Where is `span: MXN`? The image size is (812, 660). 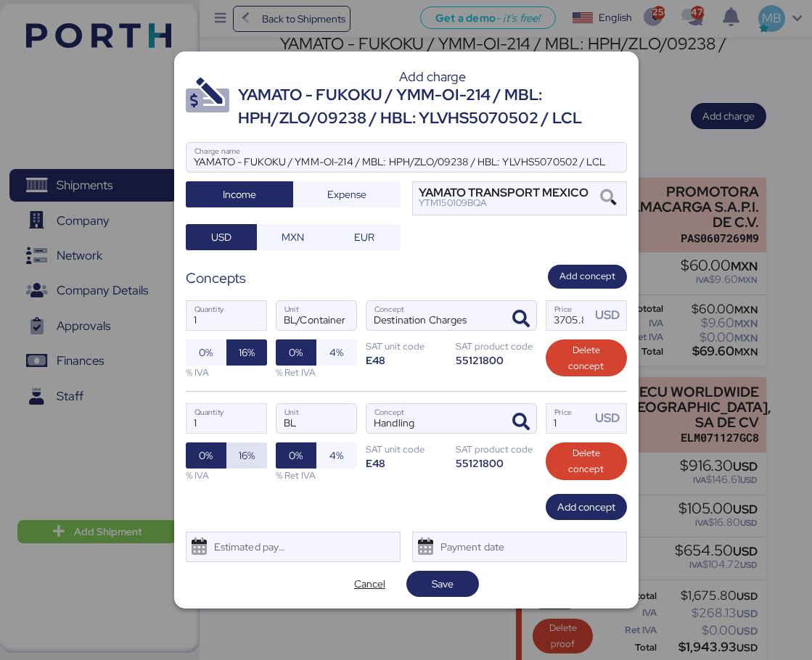 span: MXN is located at coordinates (293, 237).